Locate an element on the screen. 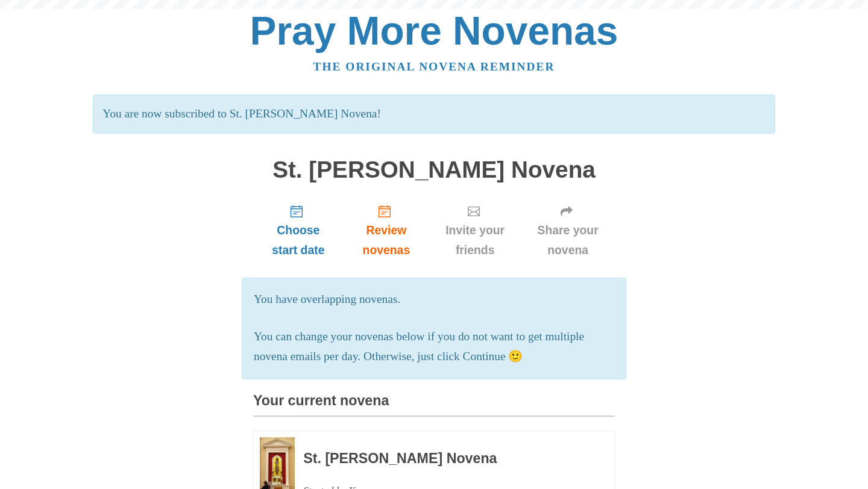  a: Review novenas is located at coordinates (386, 230).